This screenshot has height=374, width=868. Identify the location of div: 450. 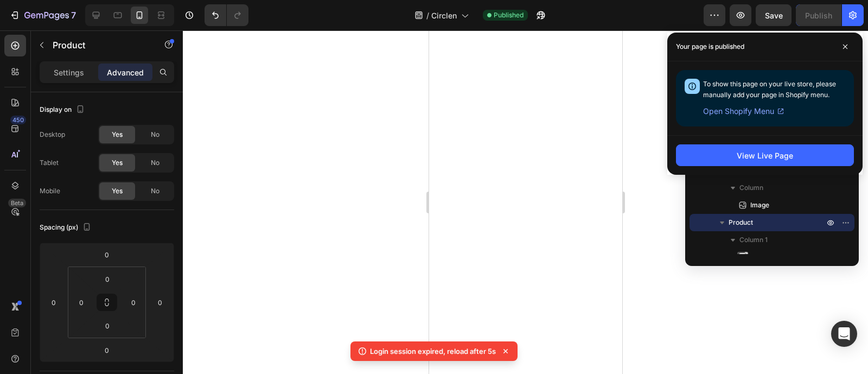
(18, 120).